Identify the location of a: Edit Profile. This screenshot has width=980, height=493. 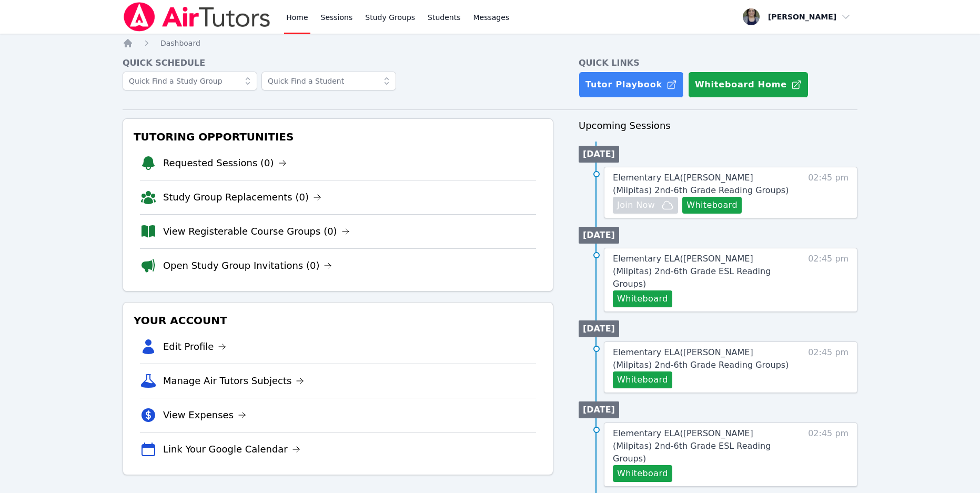
(194, 347).